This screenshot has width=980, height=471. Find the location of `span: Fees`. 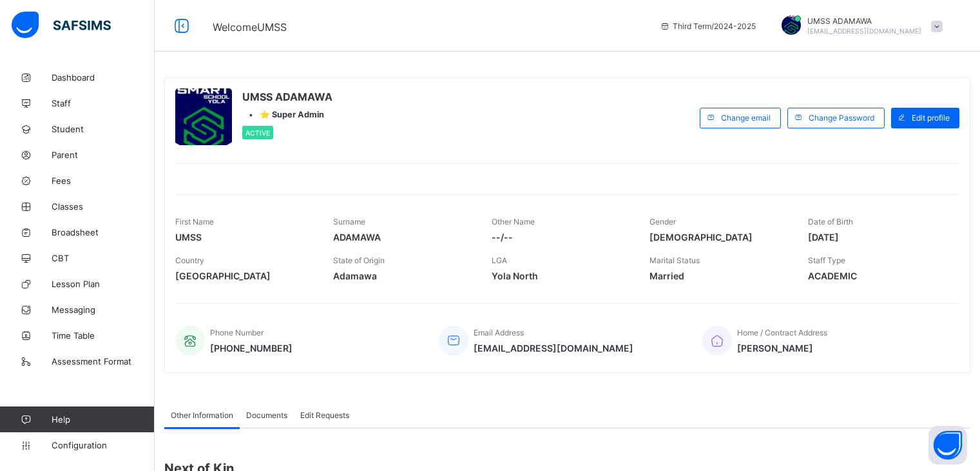

span: Fees is located at coordinates (103, 181).